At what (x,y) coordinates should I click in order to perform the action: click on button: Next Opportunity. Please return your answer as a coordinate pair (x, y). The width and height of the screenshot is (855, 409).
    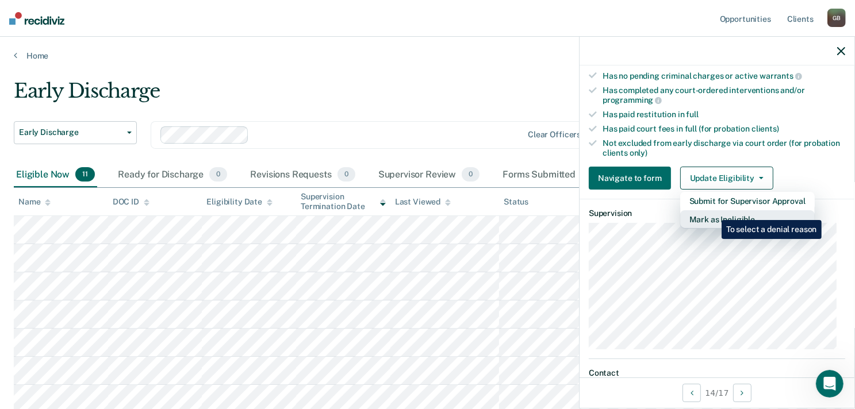
    Looking at the image, I should click on (742, 393).